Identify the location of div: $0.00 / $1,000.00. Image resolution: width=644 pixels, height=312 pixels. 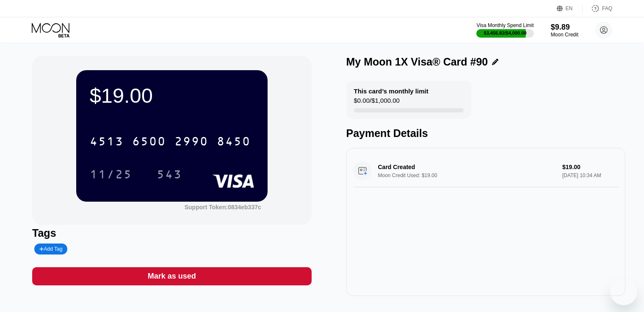
(377, 102).